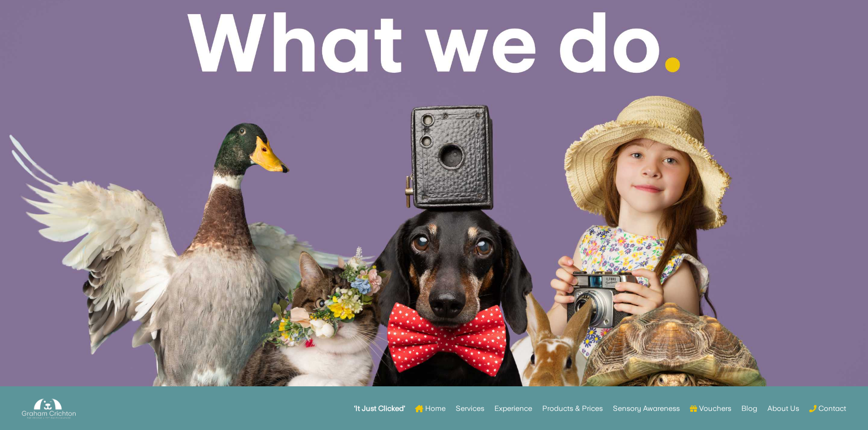 Image resolution: width=868 pixels, height=430 pixels. What do you see at coordinates (749, 409) in the screenshot?
I see `a: Blog` at bounding box center [749, 409].